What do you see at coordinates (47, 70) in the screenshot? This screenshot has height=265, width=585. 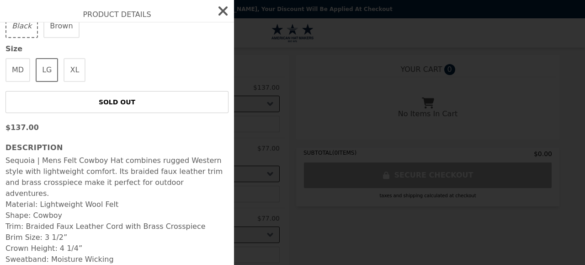 I see `button: LG` at bounding box center [47, 70].